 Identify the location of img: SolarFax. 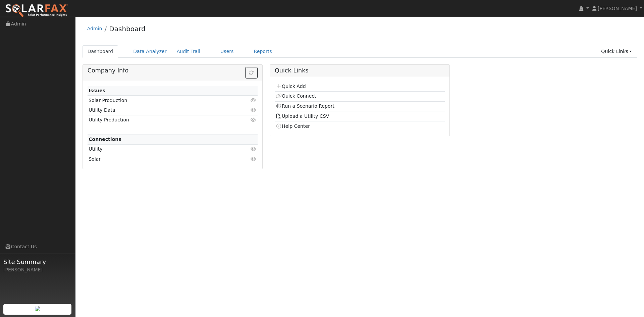
(37, 11).